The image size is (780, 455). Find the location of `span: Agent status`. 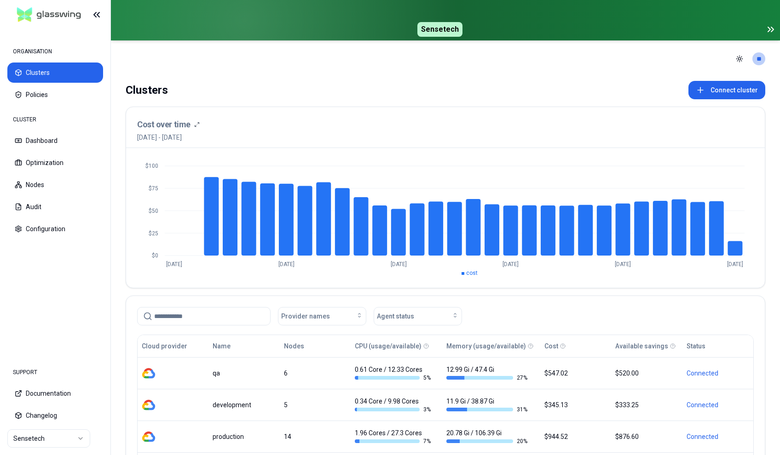

span: Agent status is located at coordinates (395, 317).